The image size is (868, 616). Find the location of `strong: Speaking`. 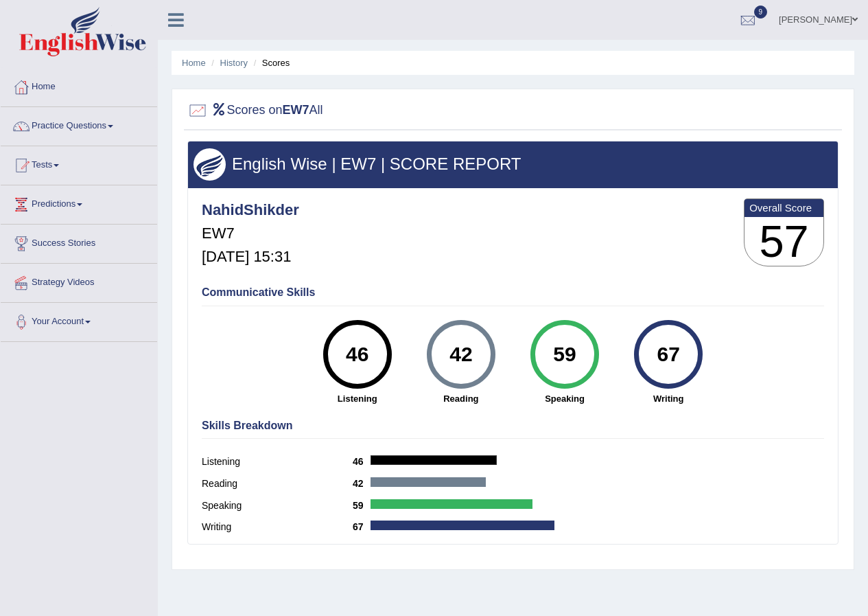

strong: Speaking is located at coordinates (564, 399).